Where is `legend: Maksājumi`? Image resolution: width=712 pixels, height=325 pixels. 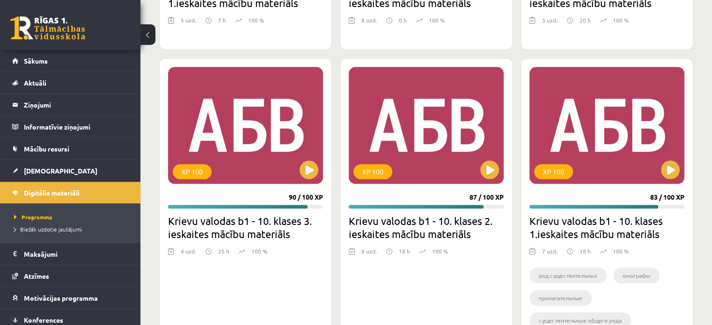 legend: Maksājumi is located at coordinates (76, 254).